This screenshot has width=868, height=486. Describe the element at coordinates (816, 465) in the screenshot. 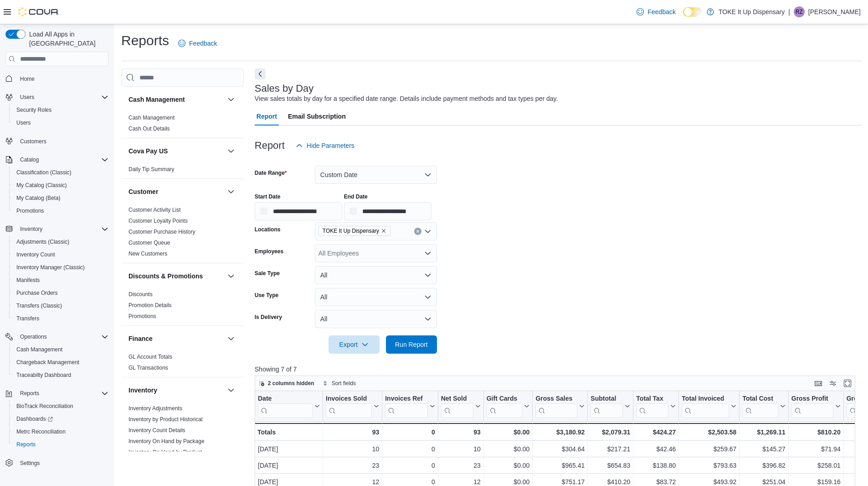

I see `div: $258.01` at that location.